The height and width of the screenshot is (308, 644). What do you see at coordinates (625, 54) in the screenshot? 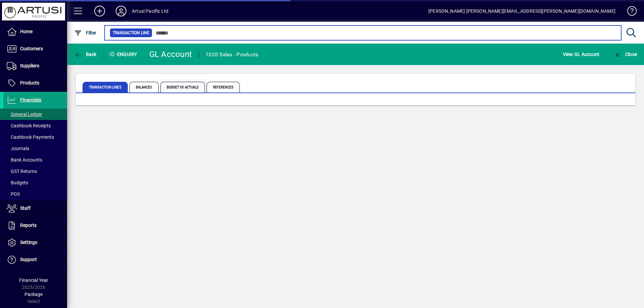
I see `button: Close` at bounding box center [625, 54].